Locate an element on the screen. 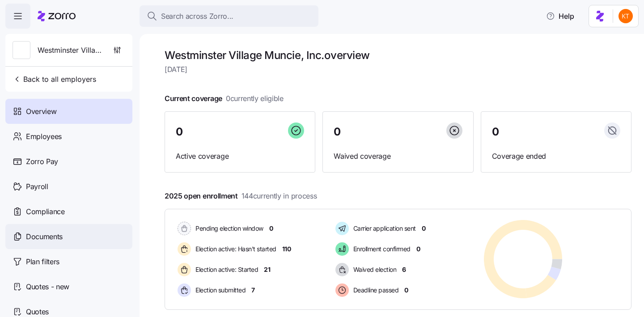  span: Waived election is located at coordinates (374, 270).